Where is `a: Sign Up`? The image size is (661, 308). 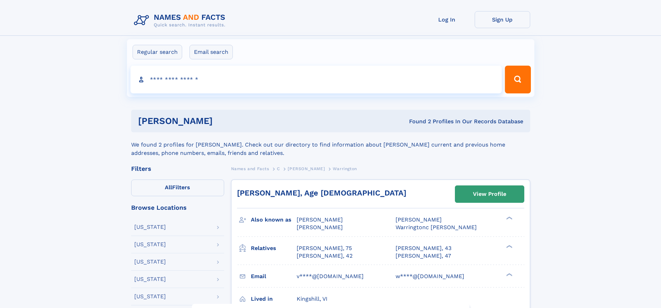 a: Sign Up is located at coordinates (503, 19).